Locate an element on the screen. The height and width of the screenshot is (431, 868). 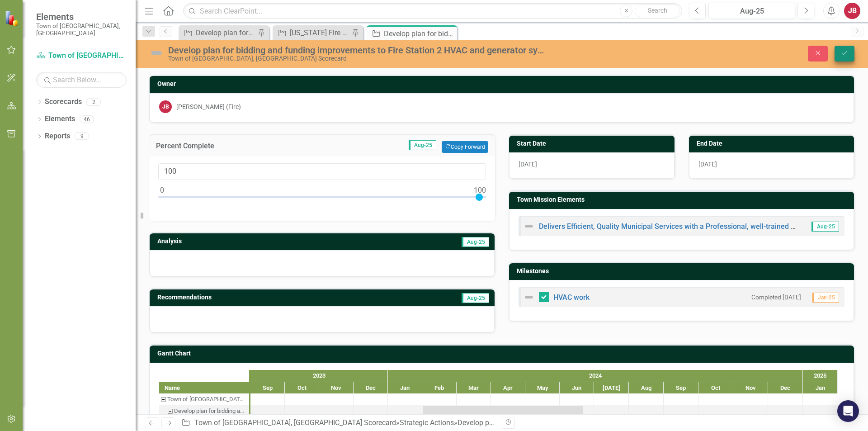
div: 2023 is located at coordinates (319, 376).